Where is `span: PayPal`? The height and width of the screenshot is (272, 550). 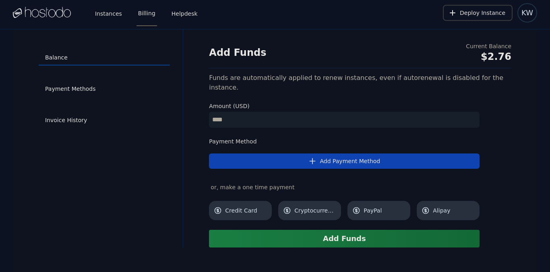 span: PayPal is located at coordinates (384, 211).